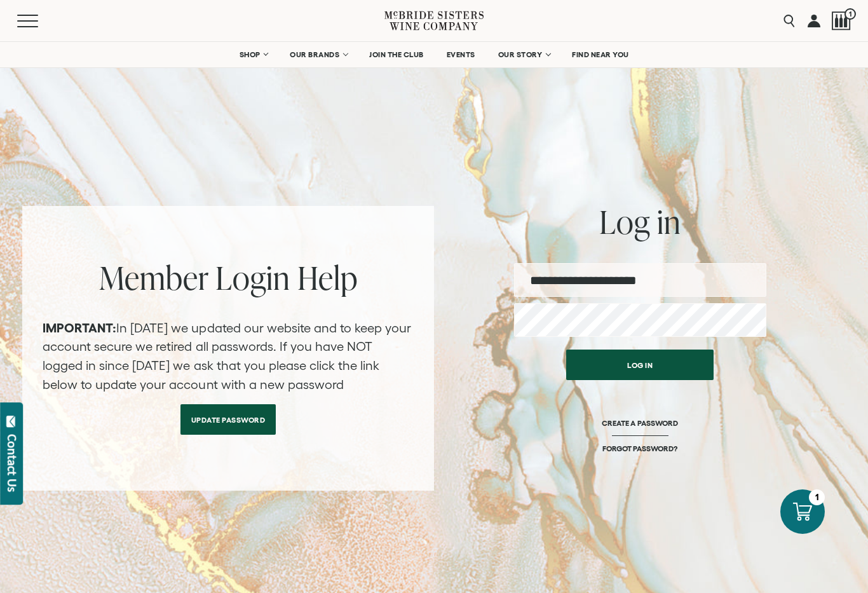 This screenshot has width=868, height=593. Describe the element at coordinates (524, 55) in the screenshot. I see `a: OUR STORY` at that location.